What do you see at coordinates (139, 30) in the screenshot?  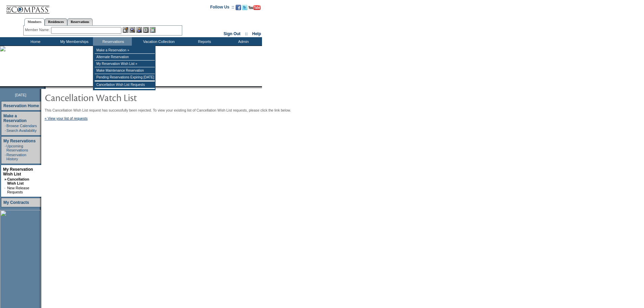 I see `img: Impersonate` at bounding box center [139, 30].